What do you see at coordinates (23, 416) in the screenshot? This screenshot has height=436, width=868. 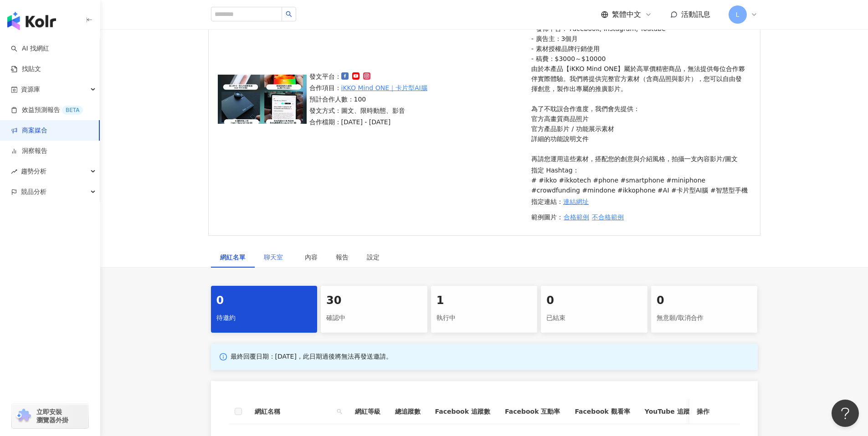 I see `img: chrome extension` at bounding box center [23, 416].